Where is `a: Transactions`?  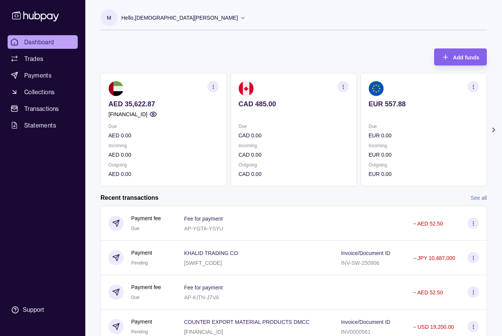
a: Transactions is located at coordinates (42, 109).